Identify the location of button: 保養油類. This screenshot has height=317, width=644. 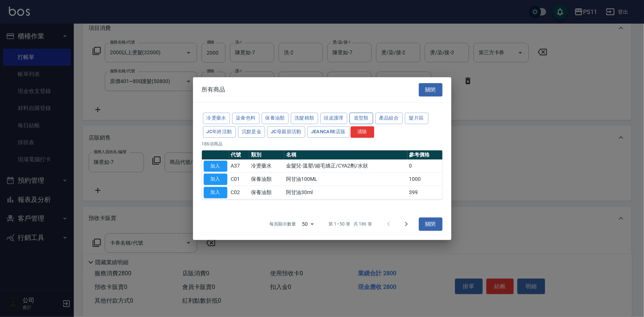
(275, 118).